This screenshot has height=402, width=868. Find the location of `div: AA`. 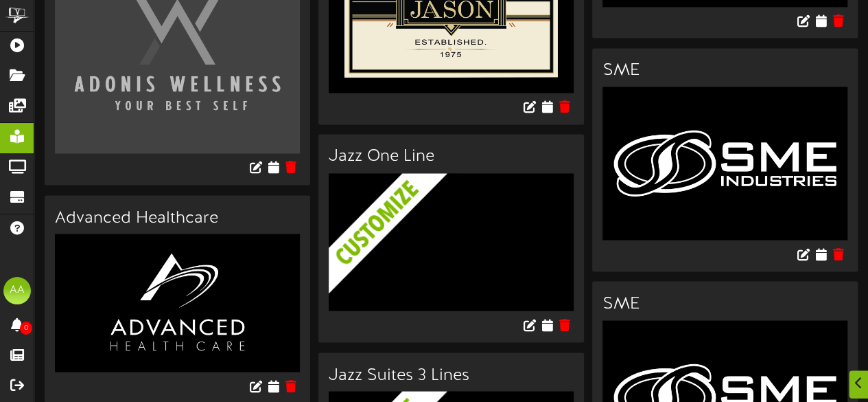

div: AA is located at coordinates (17, 291).